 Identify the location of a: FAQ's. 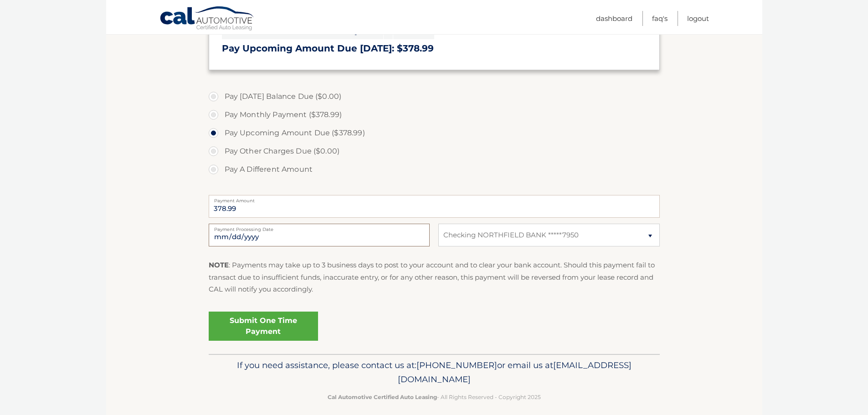
(660, 18).